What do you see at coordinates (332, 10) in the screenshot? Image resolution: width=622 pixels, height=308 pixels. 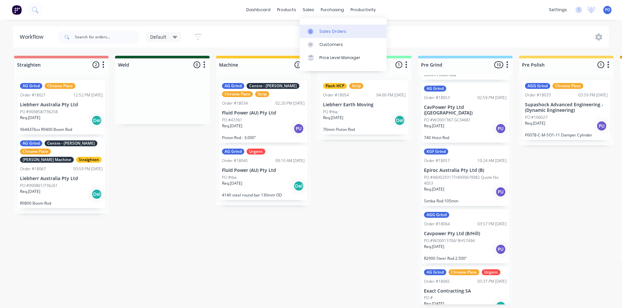 I see `div: purchasing` at bounding box center [332, 10].